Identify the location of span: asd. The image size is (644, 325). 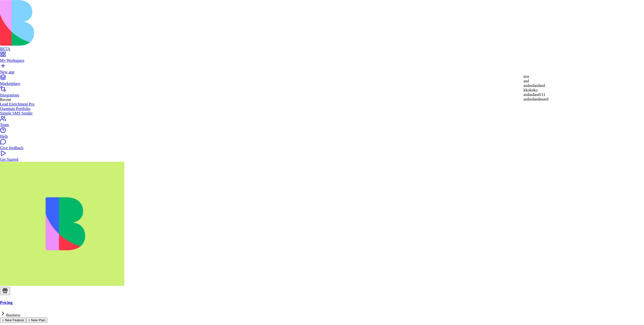
(526, 81).